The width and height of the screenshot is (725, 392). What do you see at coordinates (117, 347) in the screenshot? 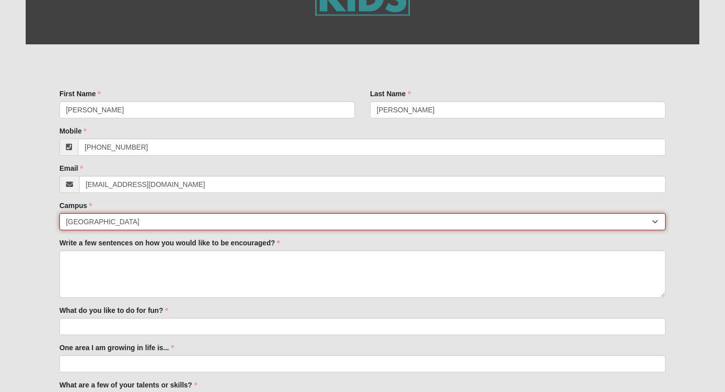
I see `label: One area I am growing in life is...` at bounding box center [117, 347].